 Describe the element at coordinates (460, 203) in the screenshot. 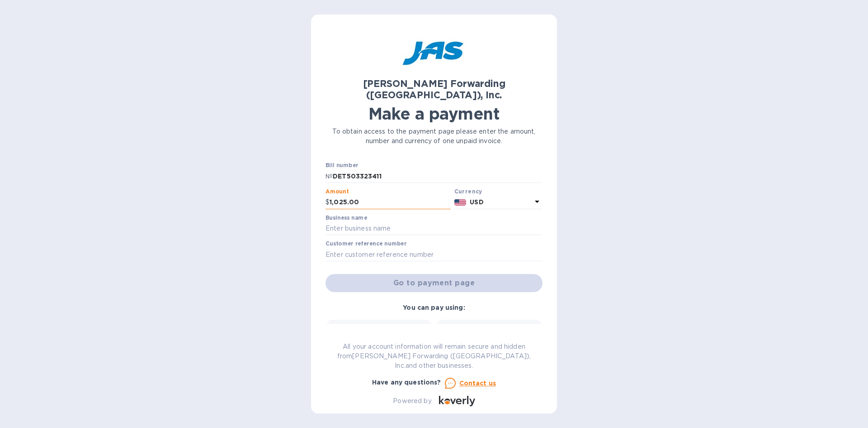

I see `img: USD` at that location.